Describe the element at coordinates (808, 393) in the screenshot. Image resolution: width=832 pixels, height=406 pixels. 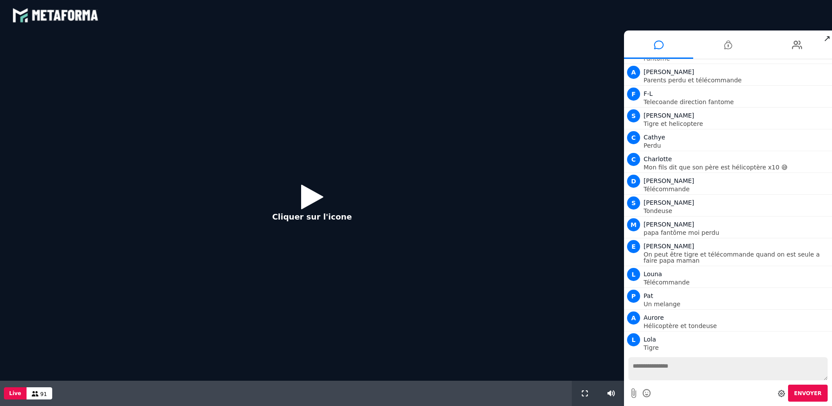
I see `button: Envoyer` at that location.